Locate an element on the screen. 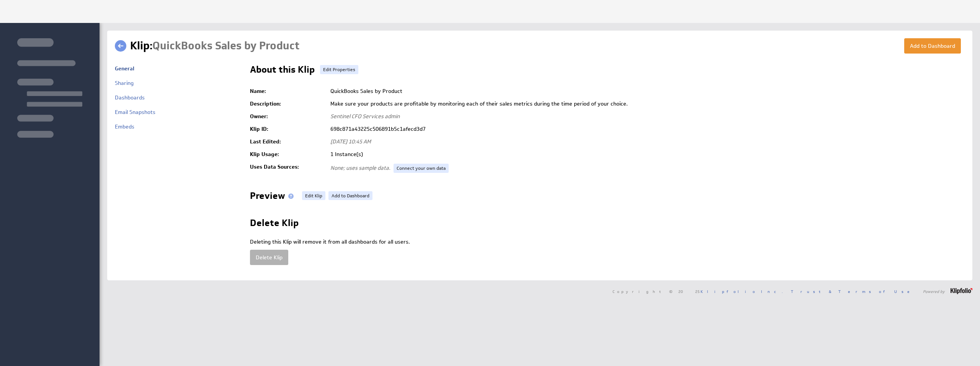 The height and width of the screenshot is (366, 980). a: Edit Properties is located at coordinates (339, 70).